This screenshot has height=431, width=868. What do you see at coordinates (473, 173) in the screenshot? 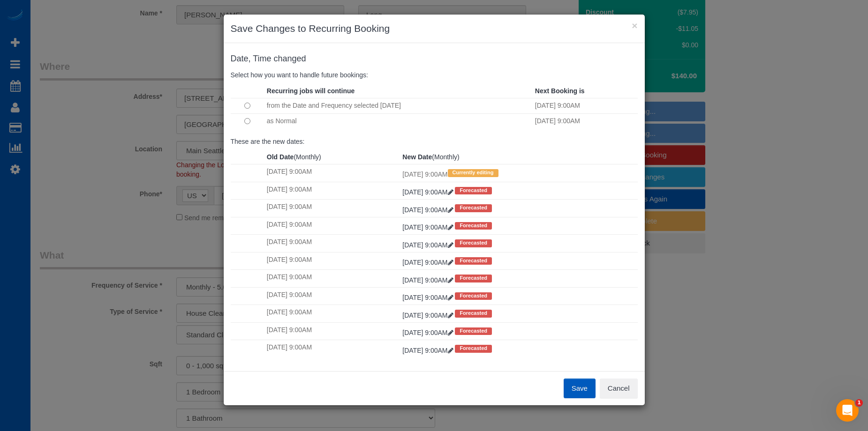
I see `span: Currently editing` at bounding box center [473, 173].